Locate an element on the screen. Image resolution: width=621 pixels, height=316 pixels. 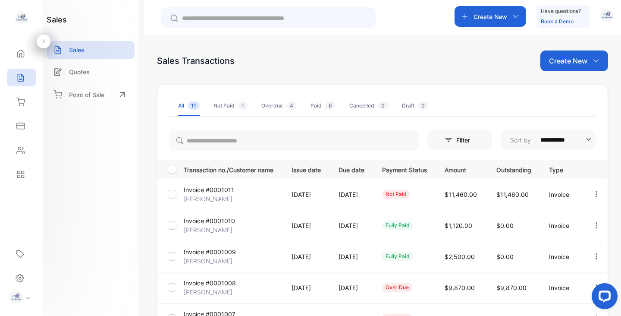
p: Quotes is located at coordinates (79, 72).